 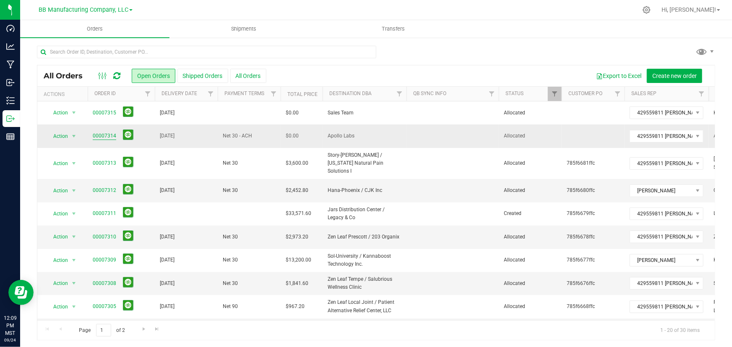 What do you see at coordinates (674, 76) in the screenshot?
I see `span: Create new order` at bounding box center [674, 76].